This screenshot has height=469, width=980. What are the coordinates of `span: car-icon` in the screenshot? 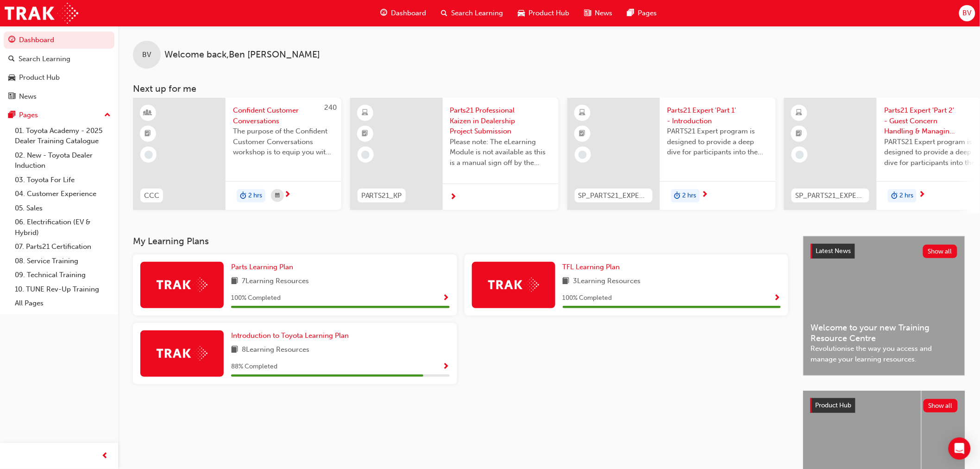 It's located at (522, 13).